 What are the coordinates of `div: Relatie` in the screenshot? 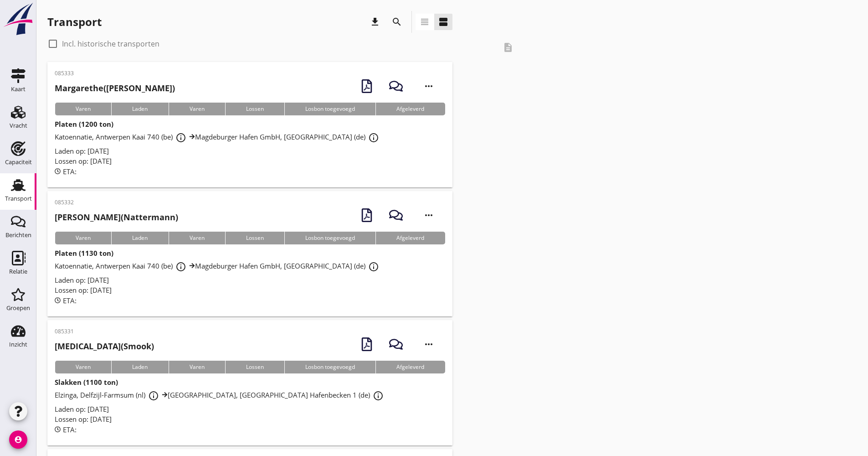 It's located at (18, 272).